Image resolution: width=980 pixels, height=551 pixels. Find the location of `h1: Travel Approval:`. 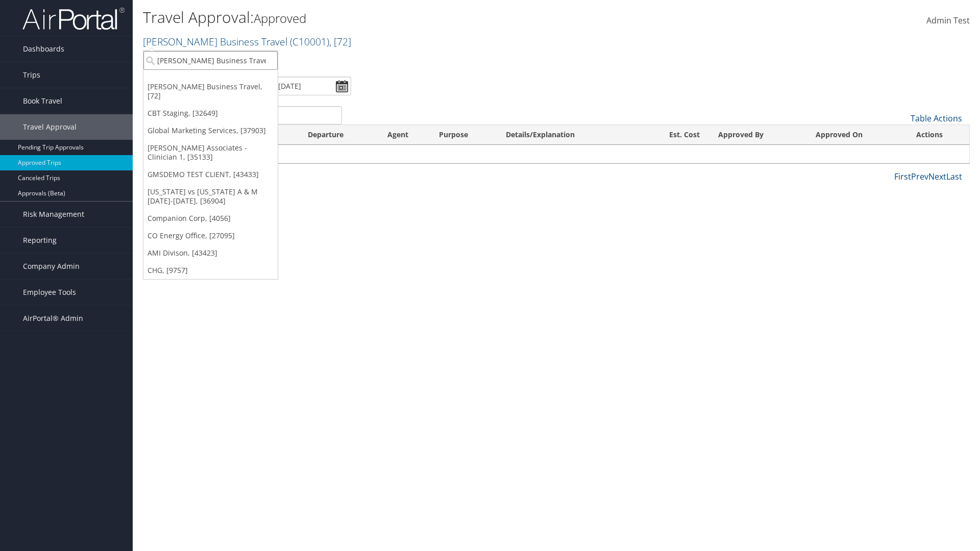

h1: Travel Approval: is located at coordinates (418, 17).